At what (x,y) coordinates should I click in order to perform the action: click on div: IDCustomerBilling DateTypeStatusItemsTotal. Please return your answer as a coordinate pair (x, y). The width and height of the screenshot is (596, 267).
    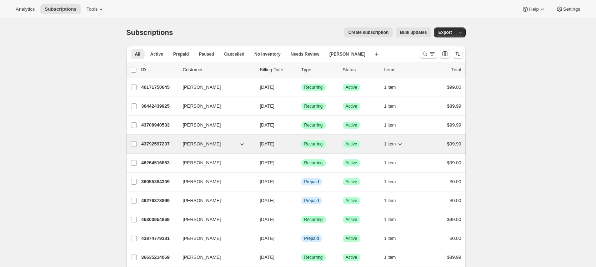
    Looking at the image, I should click on (301, 70).